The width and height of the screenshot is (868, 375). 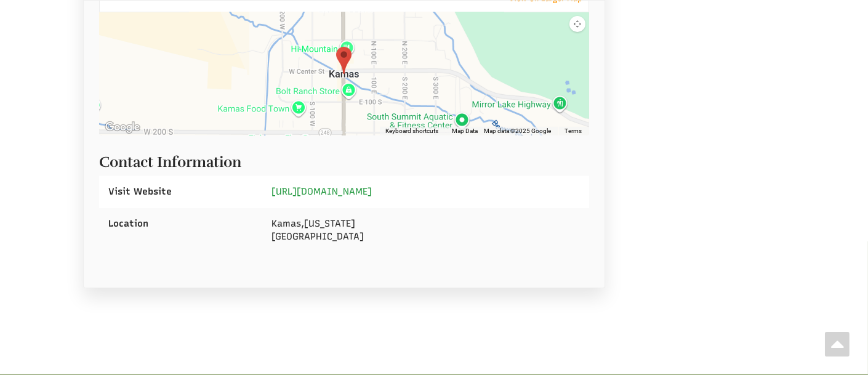 I want to click on div: Visit Website, so click(x=181, y=192).